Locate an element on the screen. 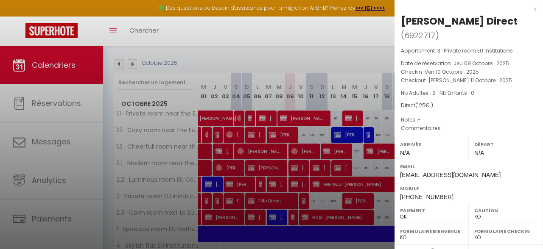 Image resolution: width=543 pixels, height=249 pixels. div: Direct is located at coordinates (469, 106).